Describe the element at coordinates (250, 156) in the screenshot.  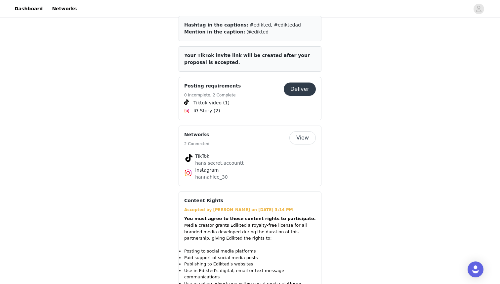
I see `h4: TikTok` at that location.